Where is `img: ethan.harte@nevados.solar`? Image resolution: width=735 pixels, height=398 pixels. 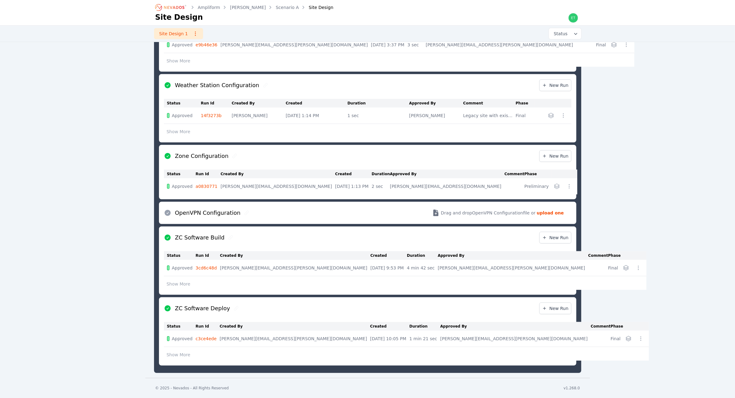 img: ethan.harte@nevados.solar is located at coordinates (574, 18).